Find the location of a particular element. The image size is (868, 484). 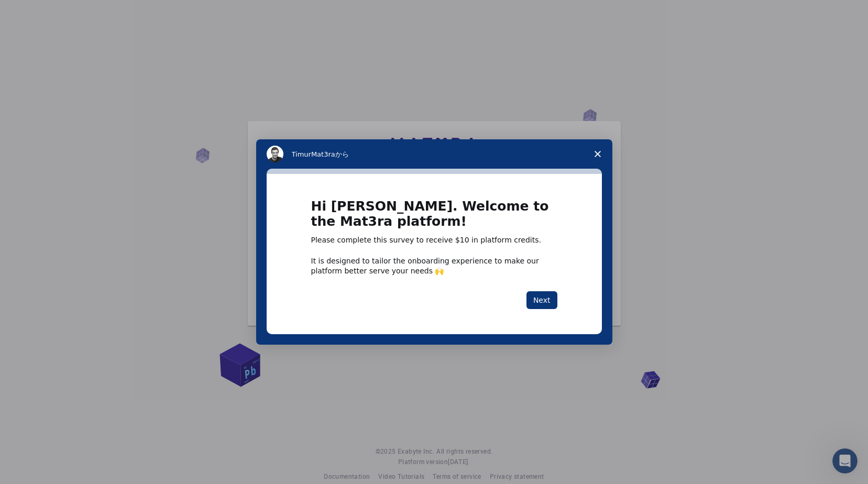

div: Please complete this survey to receive $10 in platform credits. is located at coordinates (435, 240).